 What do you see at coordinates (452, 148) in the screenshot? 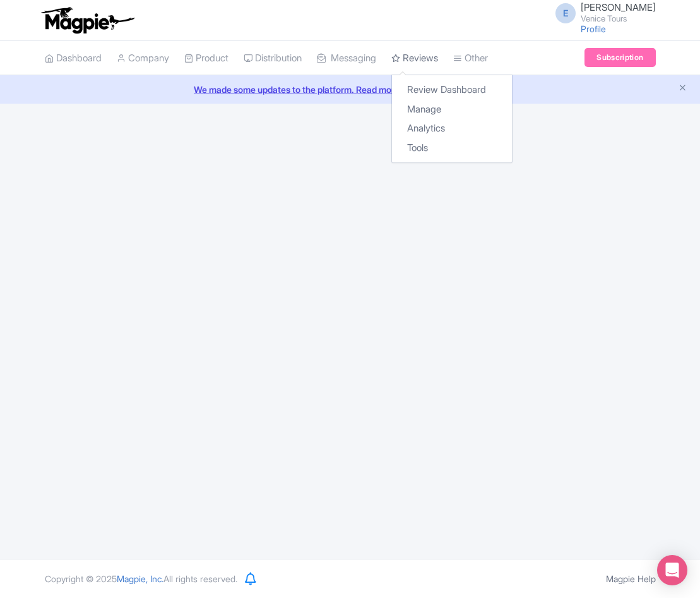
I see `a: Tools` at bounding box center [452, 148].